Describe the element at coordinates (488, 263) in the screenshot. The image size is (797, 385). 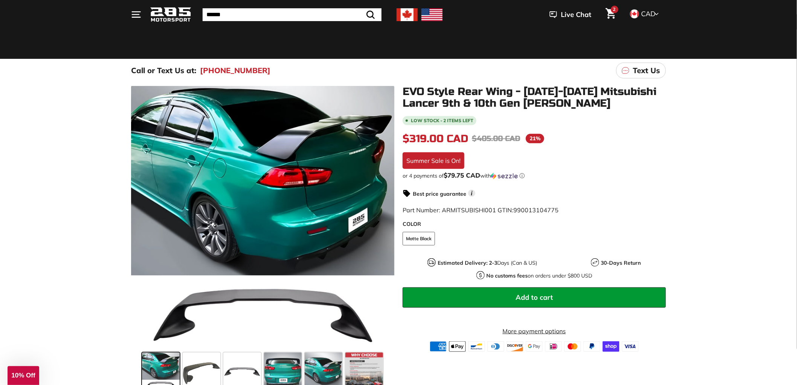
I see `p: Days (Can & US)` at that location.